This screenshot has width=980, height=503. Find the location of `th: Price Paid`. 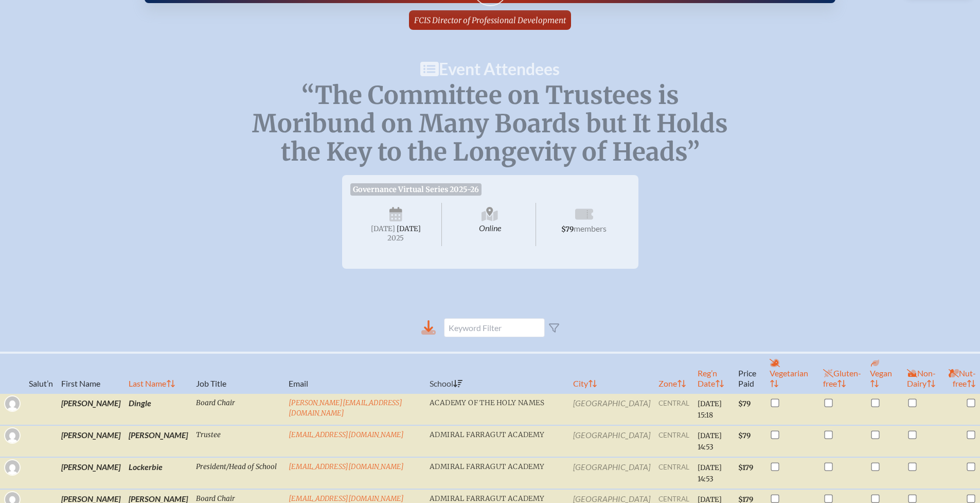

th: Price Paid is located at coordinates (749, 373).